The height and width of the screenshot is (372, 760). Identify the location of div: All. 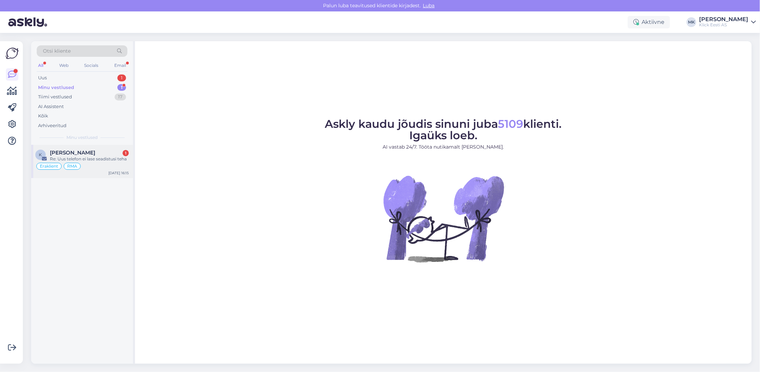
(41, 65).